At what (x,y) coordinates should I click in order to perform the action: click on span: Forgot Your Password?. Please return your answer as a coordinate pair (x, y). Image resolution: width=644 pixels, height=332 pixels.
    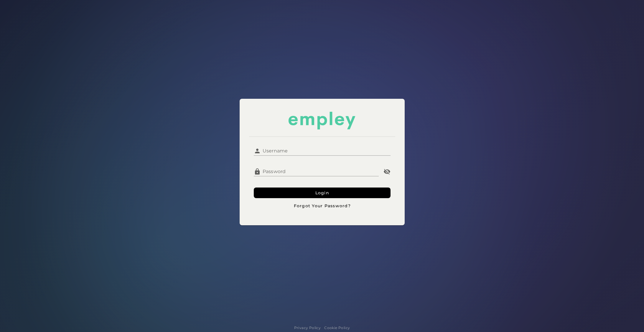
    Looking at the image, I should click on (322, 206).